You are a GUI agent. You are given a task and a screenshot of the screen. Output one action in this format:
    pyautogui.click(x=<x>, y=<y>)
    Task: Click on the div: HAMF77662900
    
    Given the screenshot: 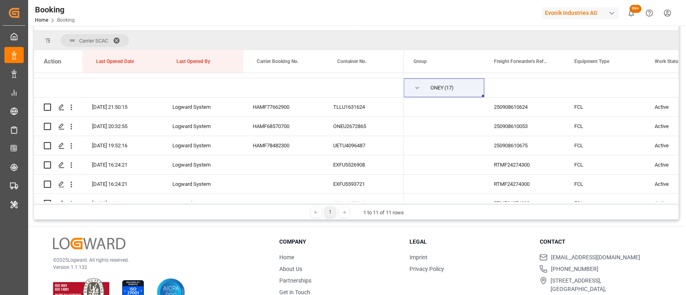 What is the action you would take?
    pyautogui.click(x=283, y=107)
    